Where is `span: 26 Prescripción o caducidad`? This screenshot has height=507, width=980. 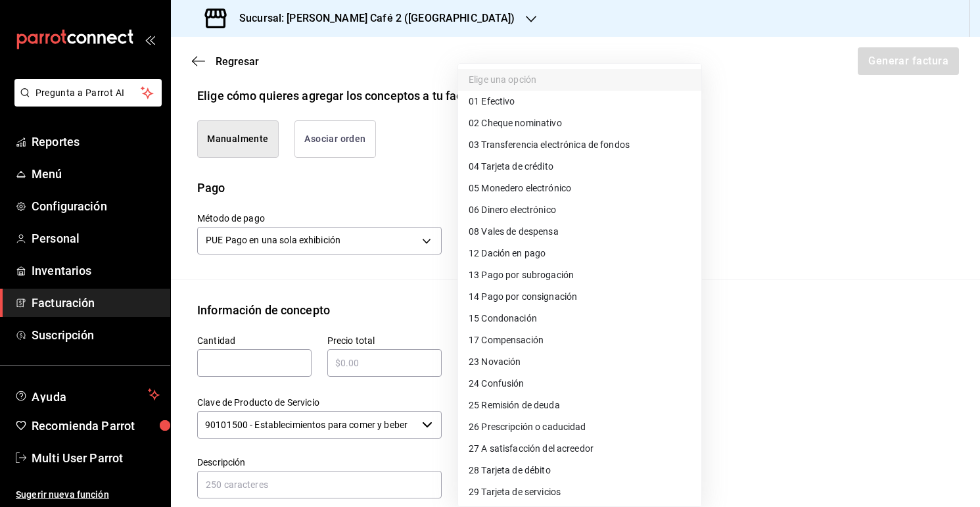
span: 26 Prescripción o caducidad is located at coordinates (527, 426).